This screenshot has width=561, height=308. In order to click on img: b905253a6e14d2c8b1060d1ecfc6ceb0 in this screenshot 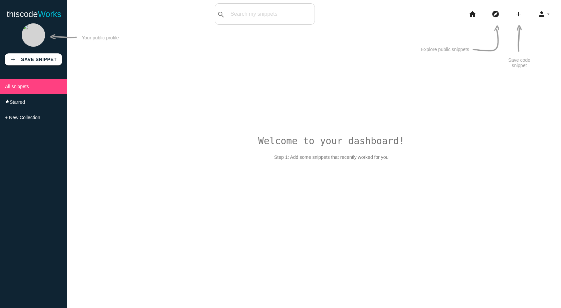, I will do `click(33, 35)`.